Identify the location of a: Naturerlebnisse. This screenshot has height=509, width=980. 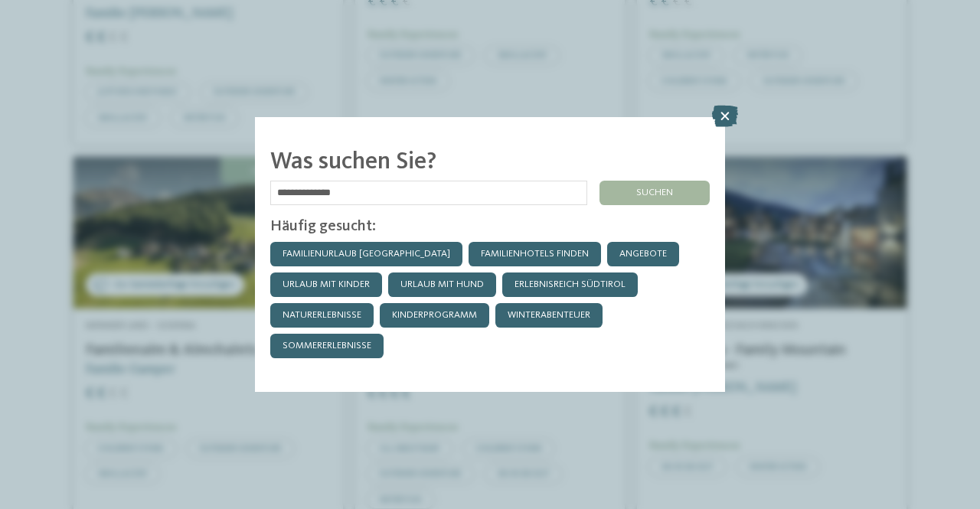
(321, 315).